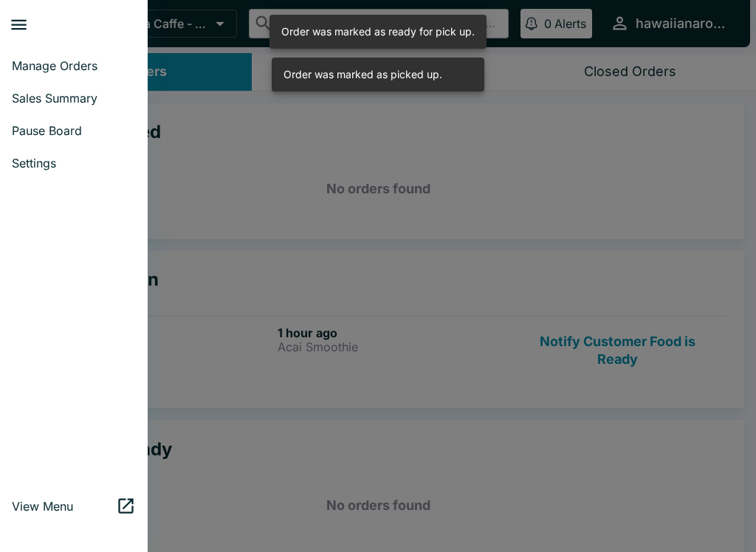 The image size is (756, 552). I want to click on span: Sales Summary, so click(74, 99).